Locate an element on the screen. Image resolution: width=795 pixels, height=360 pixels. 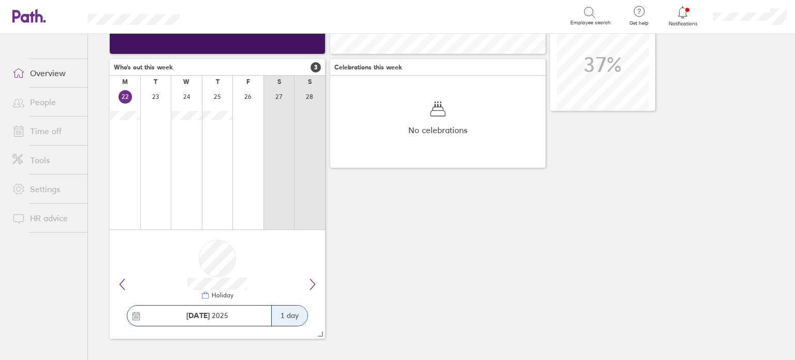
a: Tools is located at coordinates (46, 160).